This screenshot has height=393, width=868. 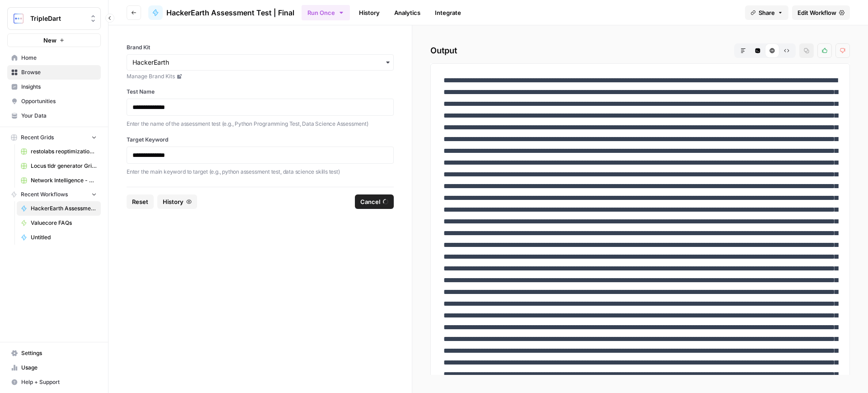 What do you see at coordinates (325, 13) in the screenshot?
I see `button: Run Once` at bounding box center [325, 13].